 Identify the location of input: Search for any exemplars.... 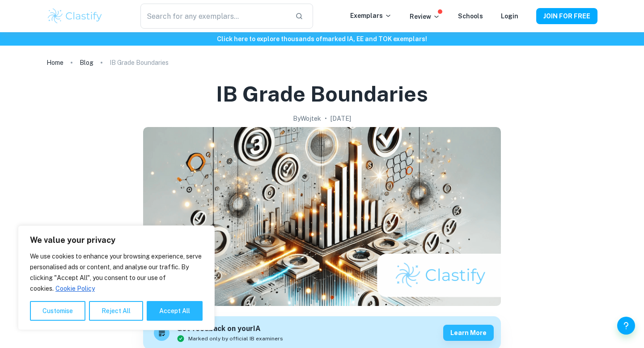
(214, 16).